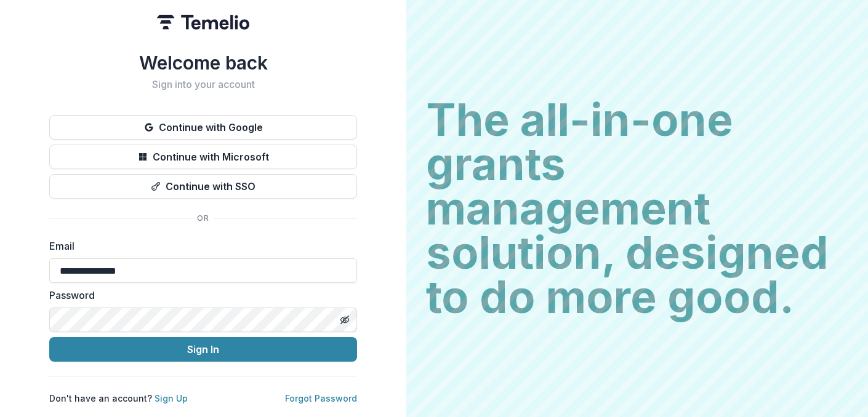 The height and width of the screenshot is (417, 868). I want to click on img: Temelio, so click(203, 22).